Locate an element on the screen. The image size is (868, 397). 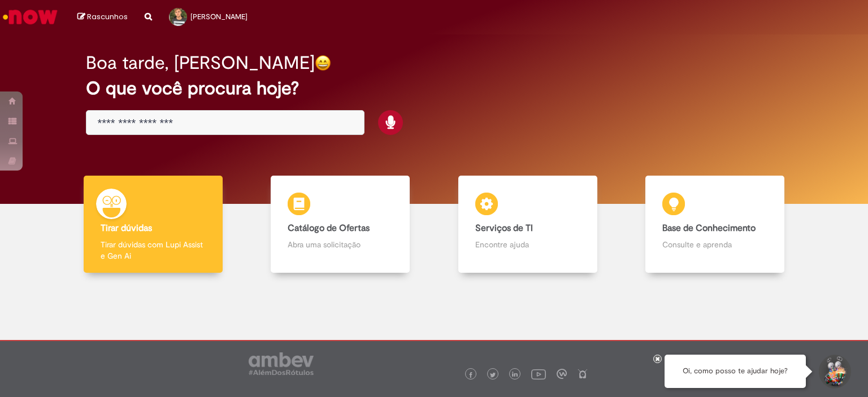
img: logo_footer_workplace.png is located at coordinates (562, 374).